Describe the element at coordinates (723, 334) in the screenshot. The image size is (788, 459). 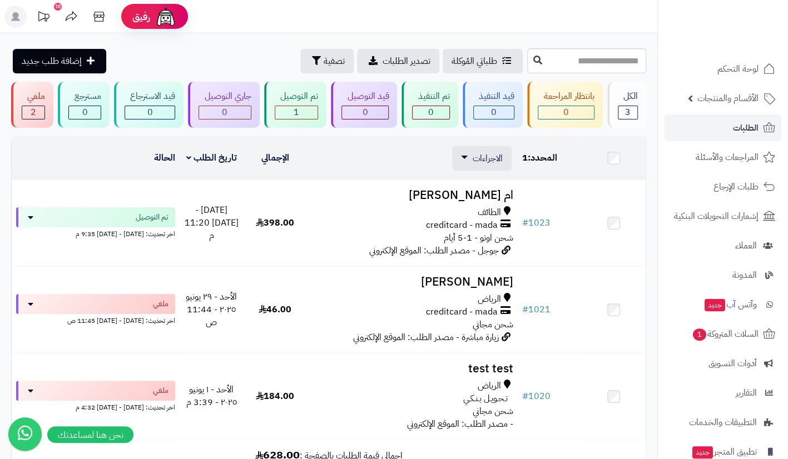
I see `a: السلات المتروكة1` at that location.